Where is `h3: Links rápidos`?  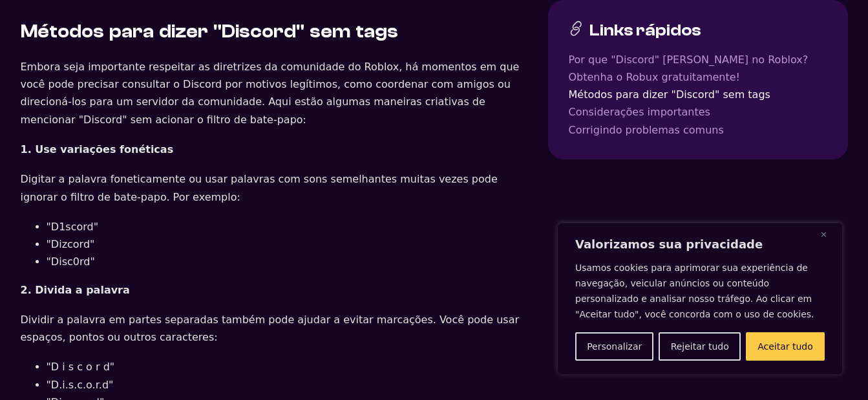
h3: Links rápidos is located at coordinates (645, 30).